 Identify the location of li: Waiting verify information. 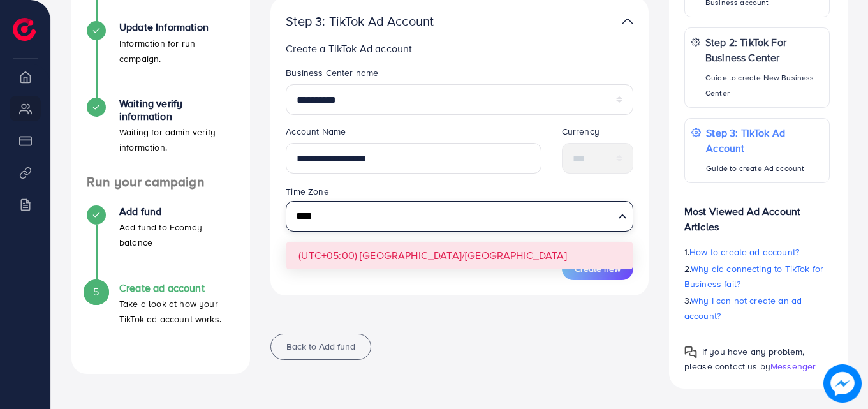
(161, 136).